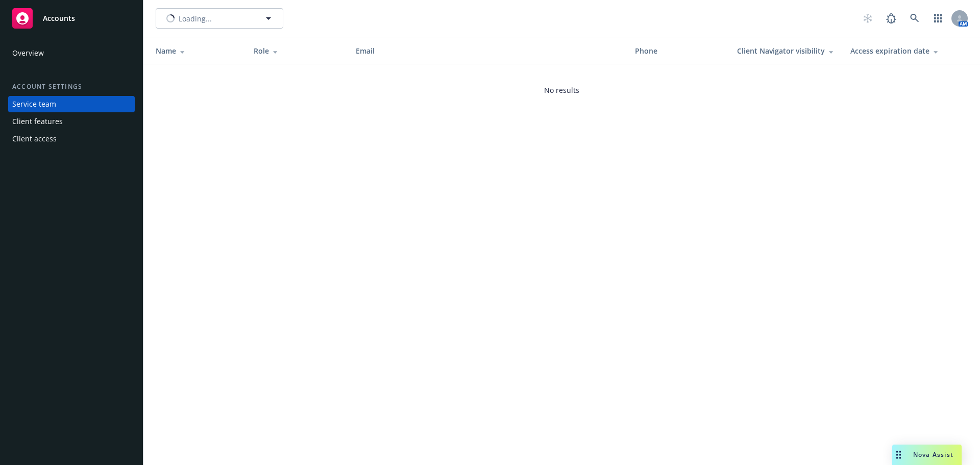 This screenshot has height=465, width=980. What do you see at coordinates (34, 139) in the screenshot?
I see `div: Client access` at bounding box center [34, 139].